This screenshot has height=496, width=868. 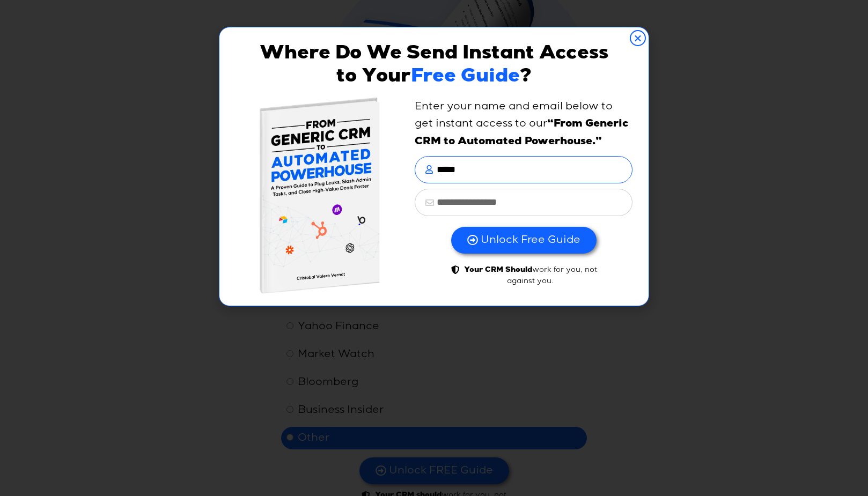 I want to click on img: Implement a CRM That Matches Your Sales DNA, so click(x=320, y=195).